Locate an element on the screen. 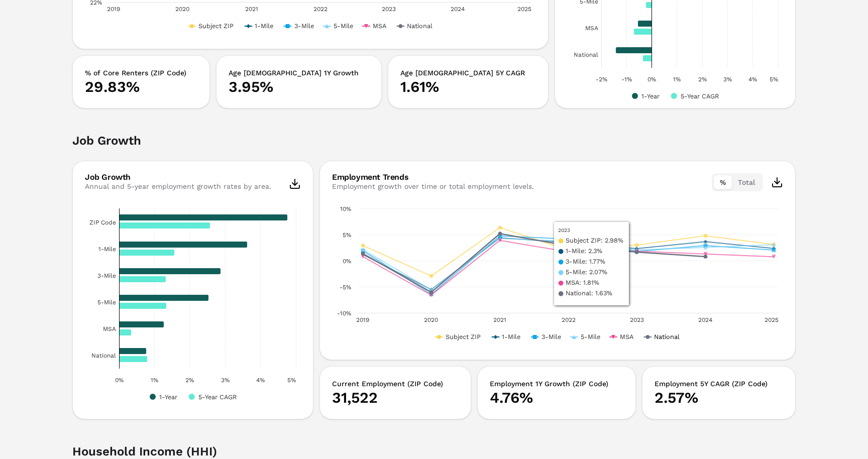  path: 2025, 0.0074. MSA. is located at coordinates (774, 257).